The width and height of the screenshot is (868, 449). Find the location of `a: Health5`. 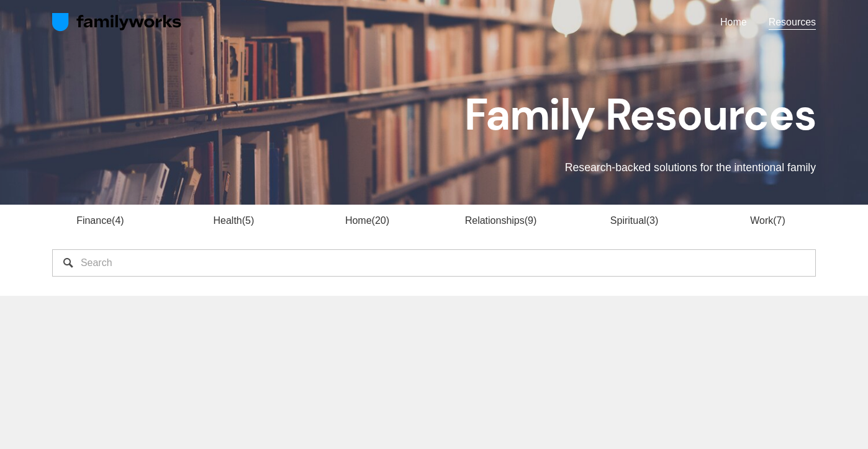

a: Health5 is located at coordinates (234, 220).